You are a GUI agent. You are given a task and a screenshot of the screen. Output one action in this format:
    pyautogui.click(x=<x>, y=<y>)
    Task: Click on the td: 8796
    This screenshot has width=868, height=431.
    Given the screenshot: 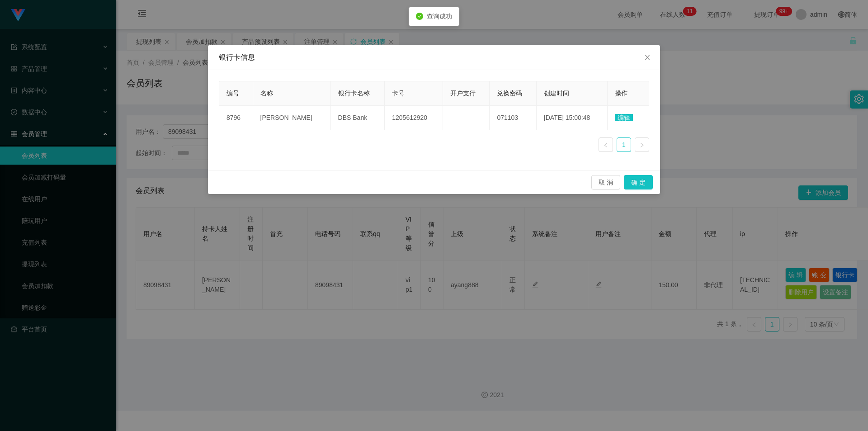 What is the action you would take?
    pyautogui.click(x=236, y=118)
    